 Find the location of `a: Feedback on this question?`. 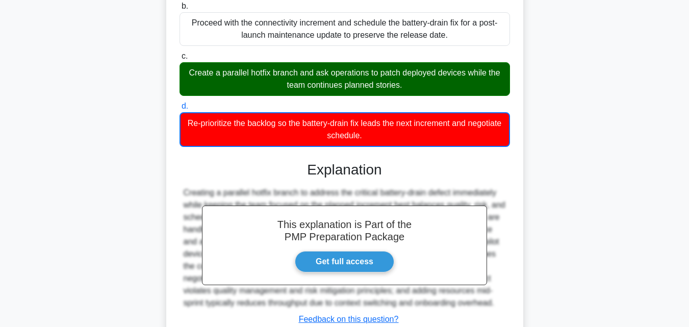

a: Feedback on this question? is located at coordinates (349, 319).